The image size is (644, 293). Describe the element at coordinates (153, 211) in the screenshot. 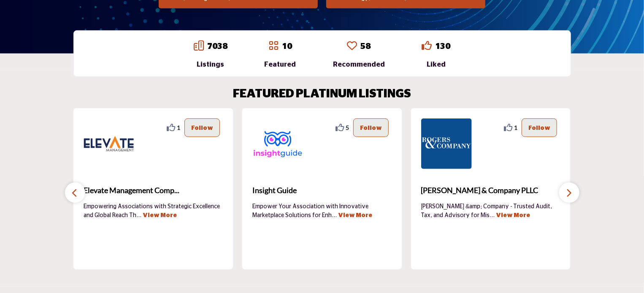

I see `p: Empowering Associations with Strategic Excellence and Global Reach Th` at that location.